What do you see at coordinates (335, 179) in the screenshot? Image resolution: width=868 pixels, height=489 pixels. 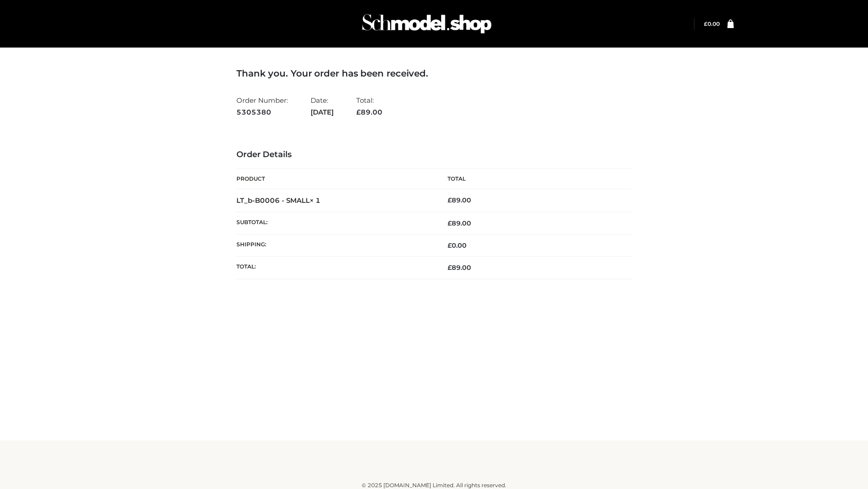 I see `th: Product` at bounding box center [335, 179].